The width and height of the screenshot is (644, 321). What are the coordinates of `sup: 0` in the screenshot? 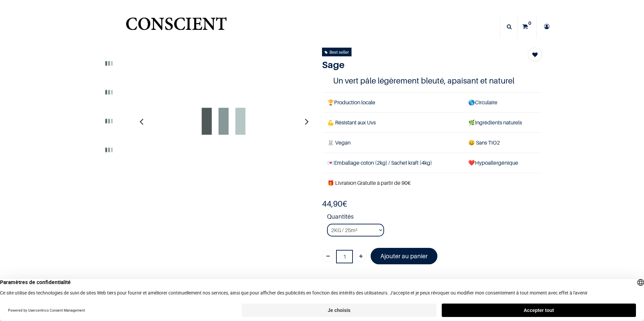 It's located at (529, 23).